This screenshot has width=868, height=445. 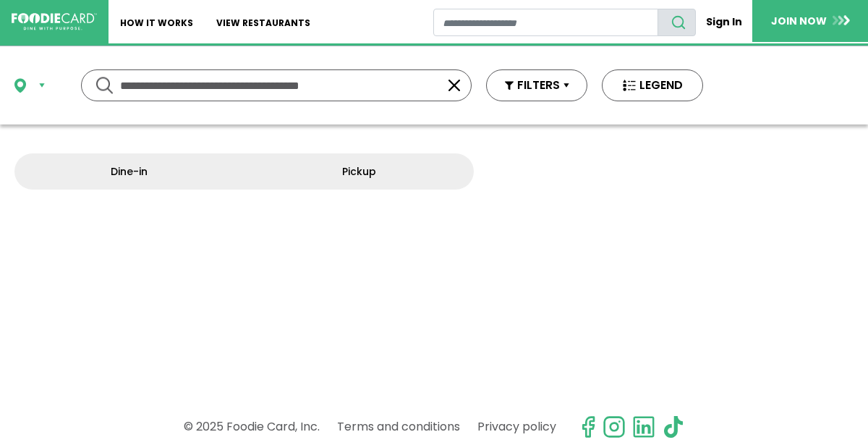 I want to click on img: FoodieCard; Eat, Drink, Save, Donate, so click(x=55, y=22).